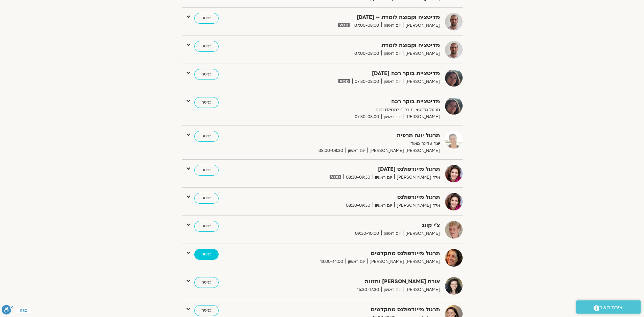  What do you see at coordinates (332, 261) in the screenshot?
I see `span: 13:00-14:00` at bounding box center [332, 261].